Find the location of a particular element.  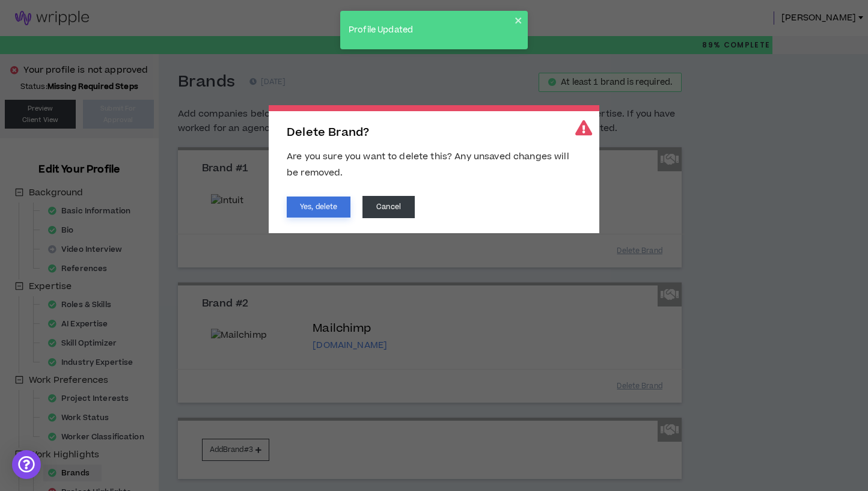

button: Cancel is located at coordinates (388, 207).